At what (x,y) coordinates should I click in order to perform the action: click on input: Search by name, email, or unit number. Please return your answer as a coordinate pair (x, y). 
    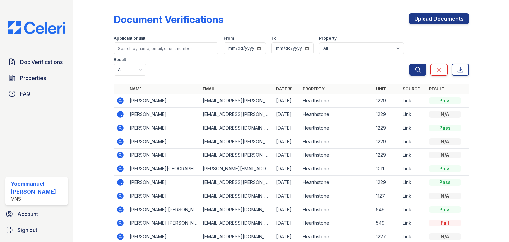
    Looking at the image, I should click on (166, 48).